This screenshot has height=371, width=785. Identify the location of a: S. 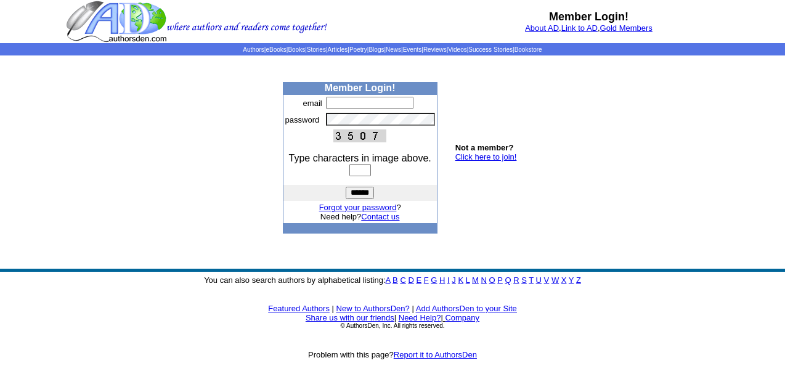
(524, 280).